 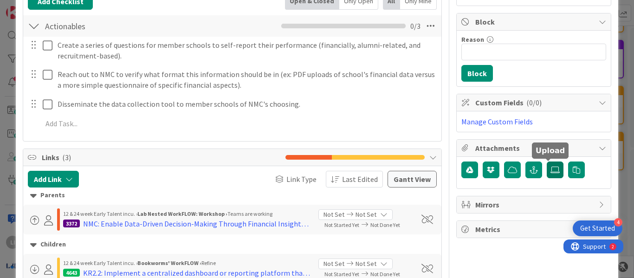 What do you see at coordinates (301, 179) in the screenshot?
I see `span: Link Type` at bounding box center [301, 179].